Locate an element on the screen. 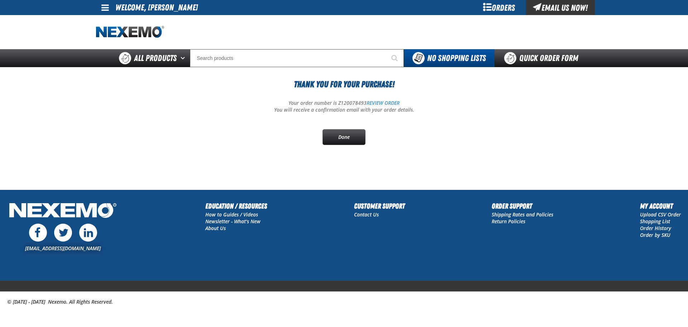 Image resolution: width=688 pixels, height=327 pixels. a: How to Guides / Videos is located at coordinates (232, 214).